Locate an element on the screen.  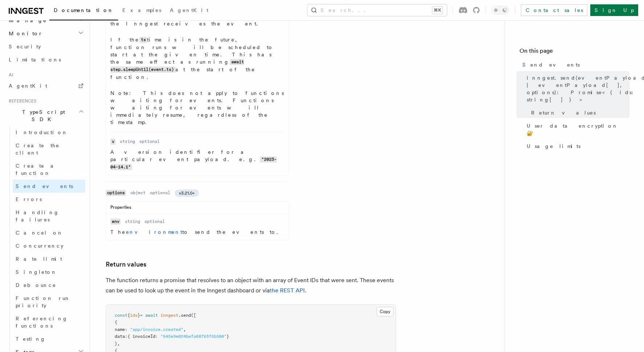
a: Debounce is located at coordinates (49, 285).